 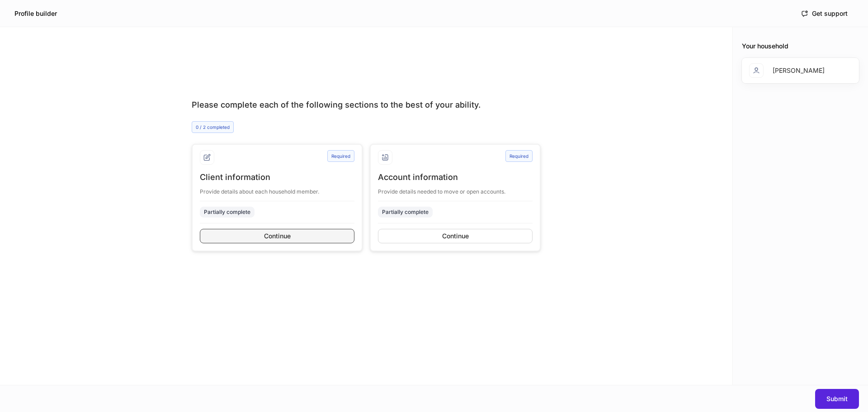 What do you see at coordinates (800, 46) in the screenshot?
I see `div: Your household` at bounding box center [800, 46].